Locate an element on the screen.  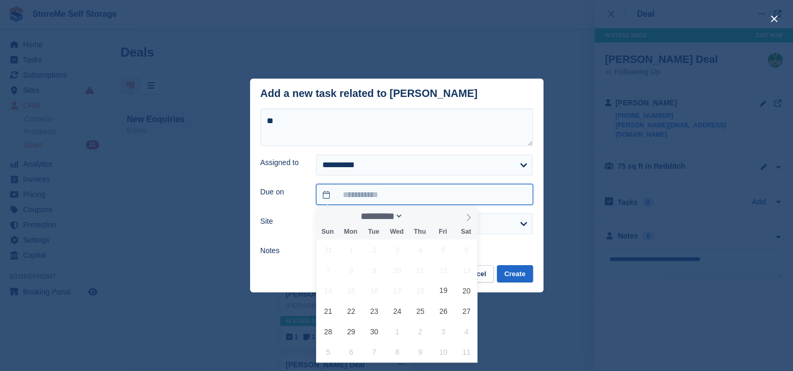
span: Mon is located at coordinates (351, 232).